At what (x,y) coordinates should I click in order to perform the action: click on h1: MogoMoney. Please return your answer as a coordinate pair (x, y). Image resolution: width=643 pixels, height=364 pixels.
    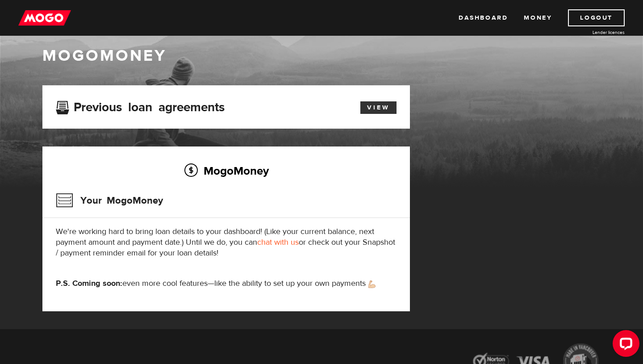
    Looking at the image, I should click on (321, 56).